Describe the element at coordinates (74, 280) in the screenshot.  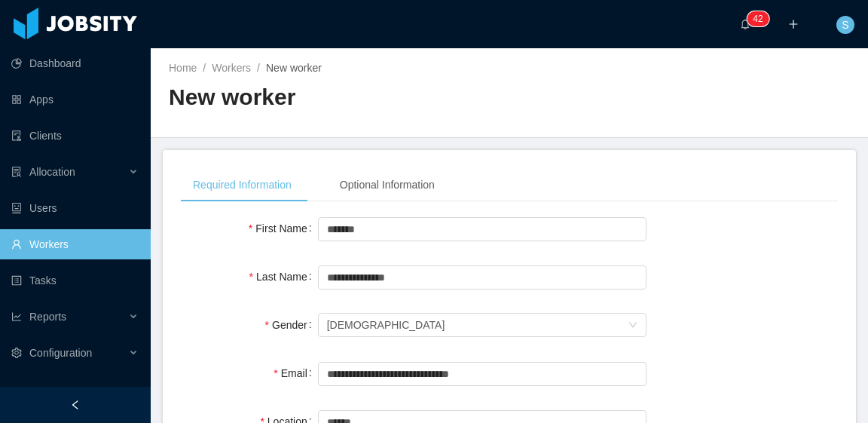
I see `a: icon: profileTasks` at that location.